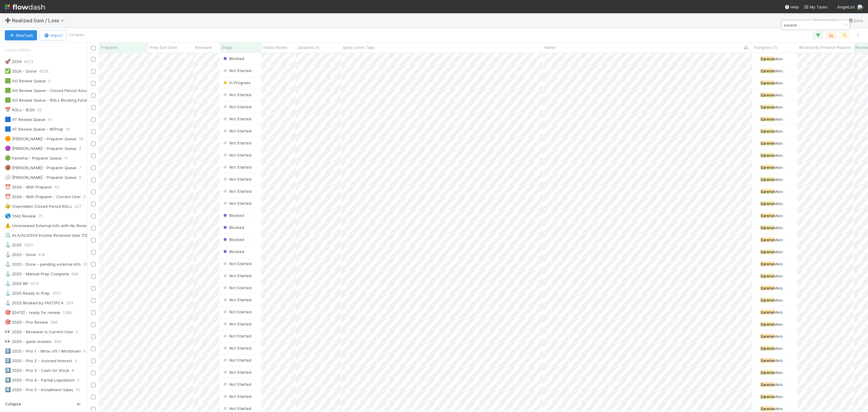 The image size is (868, 412). What do you see at coordinates (39, 332) in the screenshot?
I see `div: 2025 - Reviewer is Current User` at bounding box center [39, 332].